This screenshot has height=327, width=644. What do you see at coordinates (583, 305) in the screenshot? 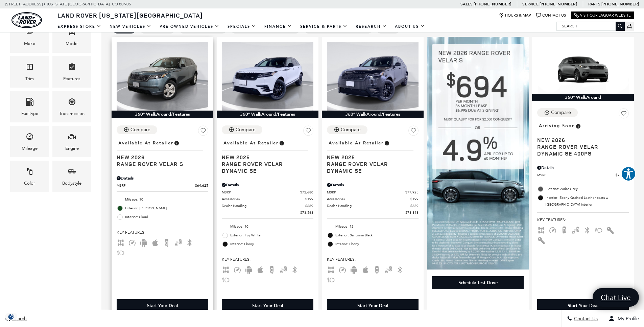
I see `div: Start Your Deal` at bounding box center [583, 305].